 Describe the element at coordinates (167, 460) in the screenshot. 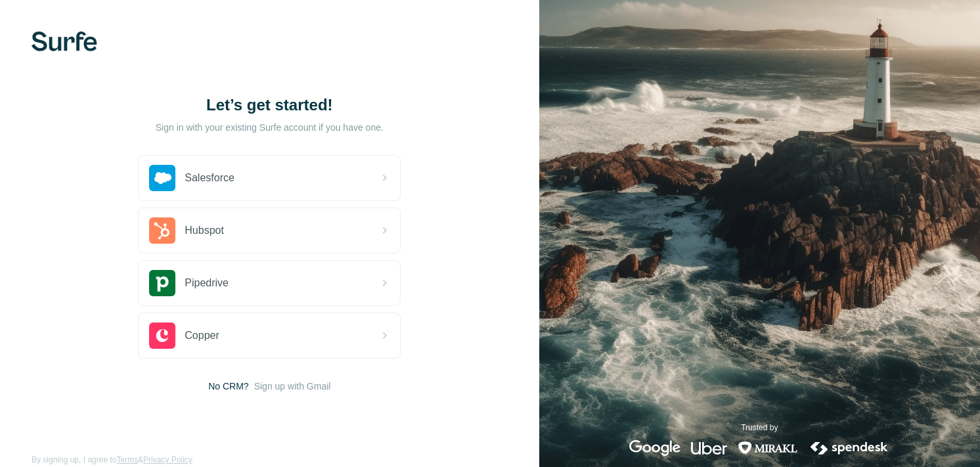

I see `a: Privacy Policy` at that location.